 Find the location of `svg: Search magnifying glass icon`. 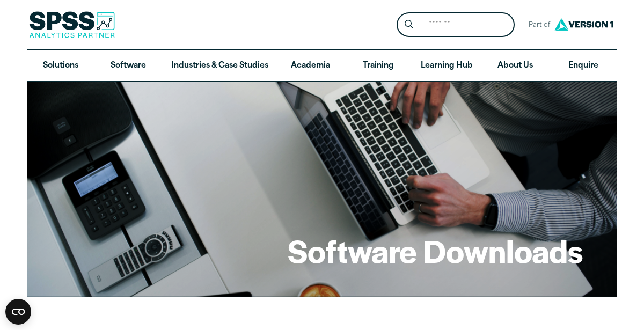

svg: Search magnifying glass icon is located at coordinates (409, 24).